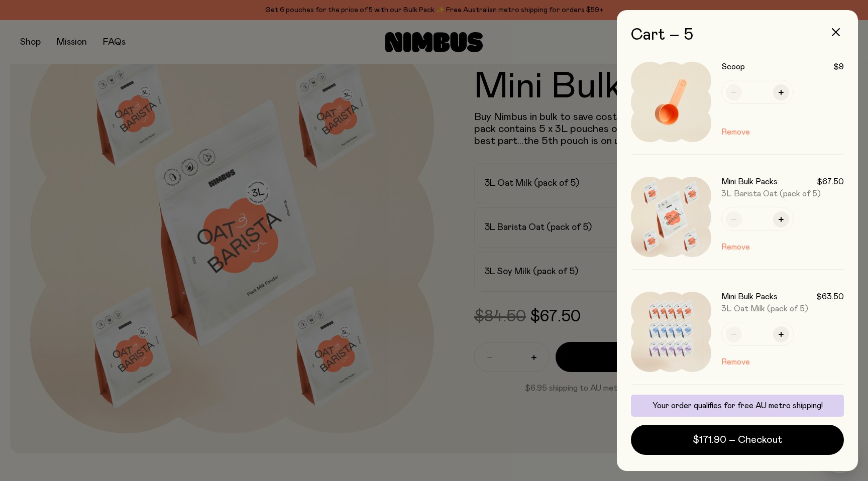 This screenshot has width=868, height=481. Describe the element at coordinates (830, 297) in the screenshot. I see `span: $63.50` at that location.